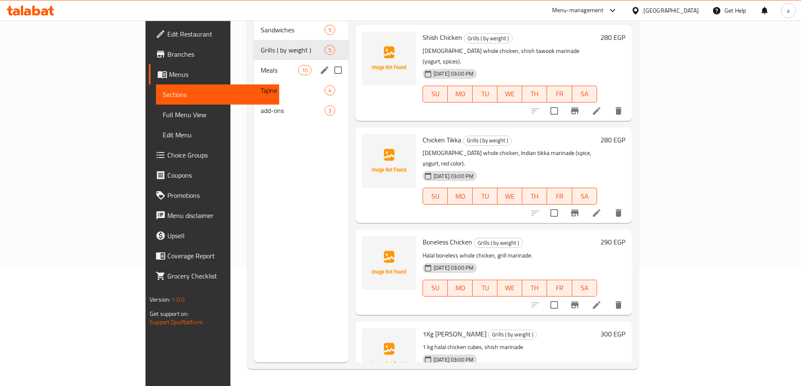 The height and width of the screenshot is (386, 801). Describe the element at coordinates (509, 256) in the screenshot. I see `p: Halal boneless whole chicken, grill marinade.` at that location.